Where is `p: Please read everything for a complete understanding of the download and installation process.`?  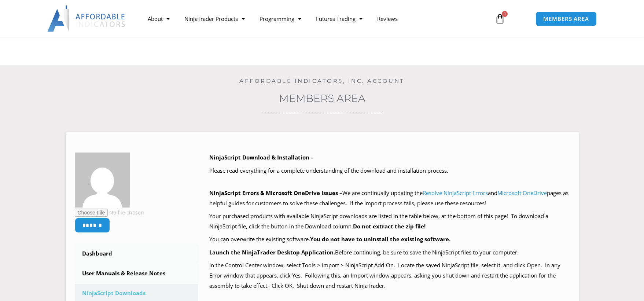
p: Please read everything for a complete understanding of the download and installation process. is located at coordinates (390, 170).